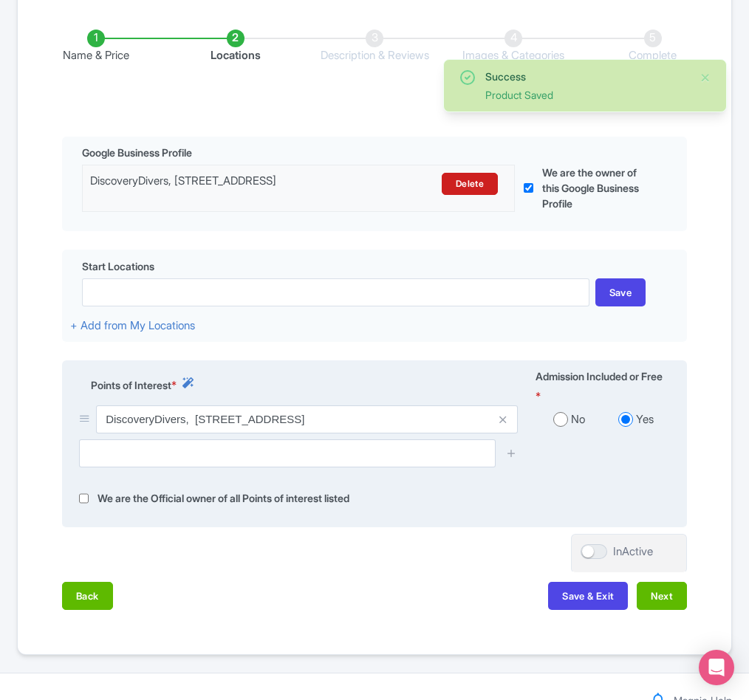  I want to click on div: Save, so click(620, 292).